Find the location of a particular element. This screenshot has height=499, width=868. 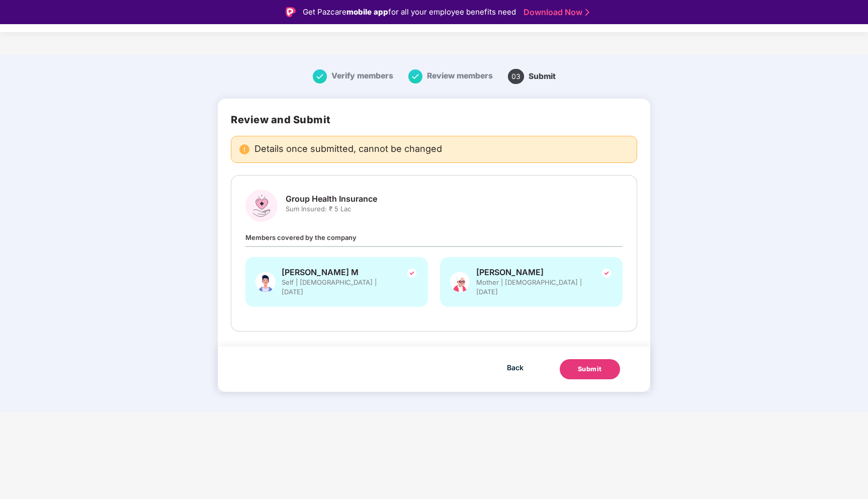

button: Submit is located at coordinates (590, 370).